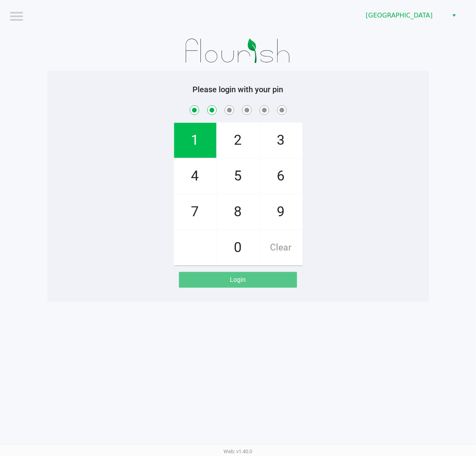 This screenshot has height=456, width=476. What do you see at coordinates (281, 140) in the screenshot?
I see `span: 3` at bounding box center [281, 140].